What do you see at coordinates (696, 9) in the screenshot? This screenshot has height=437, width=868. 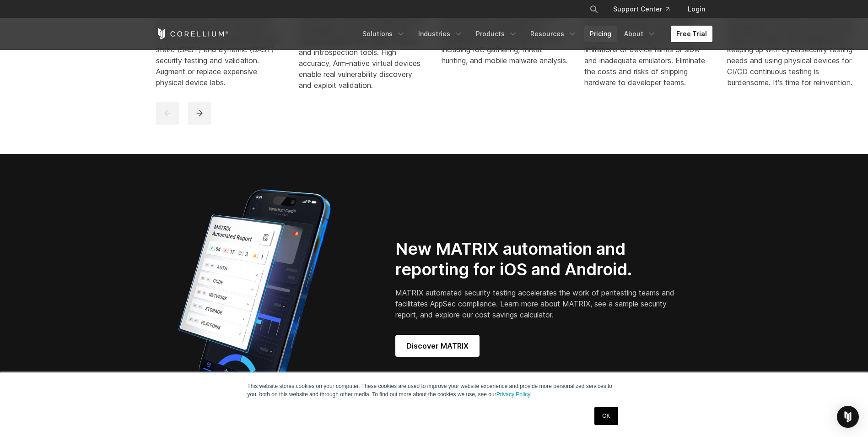 I see `a: Login` at bounding box center [696, 9].